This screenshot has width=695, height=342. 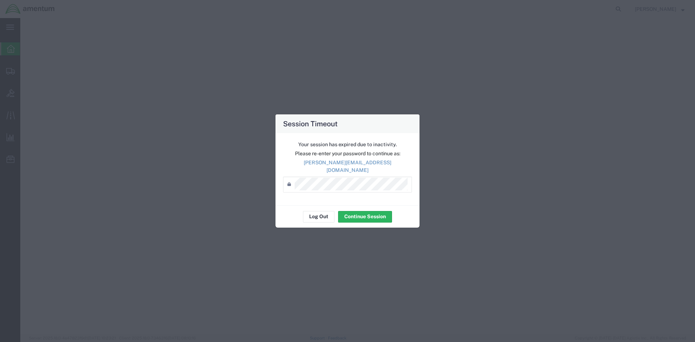 What do you see at coordinates (319, 217) in the screenshot?
I see `button: Log Out` at bounding box center [319, 217].